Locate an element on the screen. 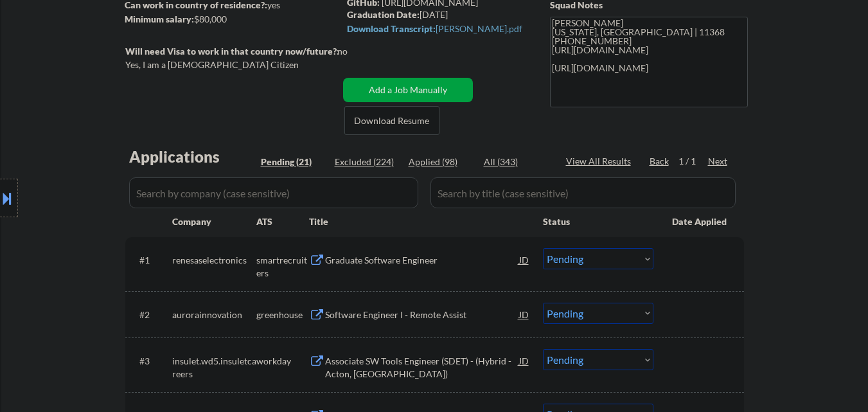  input: Search by title (case sensitive) is located at coordinates (583, 193).